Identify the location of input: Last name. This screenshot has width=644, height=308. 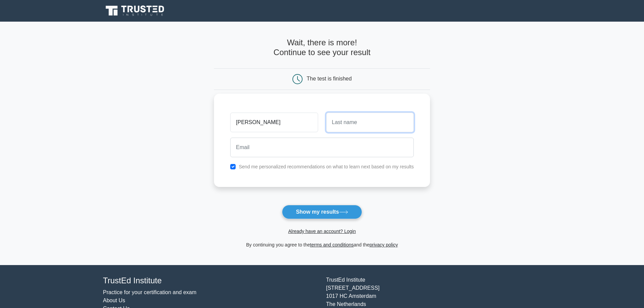
(370, 122).